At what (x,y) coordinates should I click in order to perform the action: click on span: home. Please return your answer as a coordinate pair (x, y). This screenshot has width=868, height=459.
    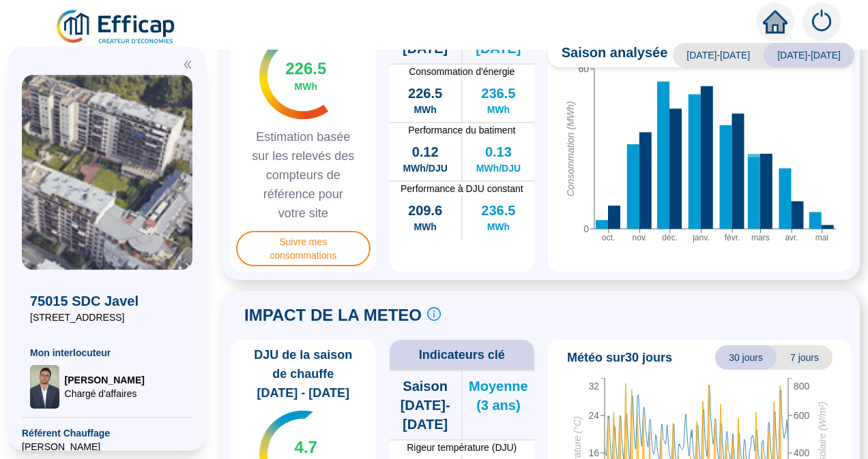
    Looking at the image, I should click on (775, 22).